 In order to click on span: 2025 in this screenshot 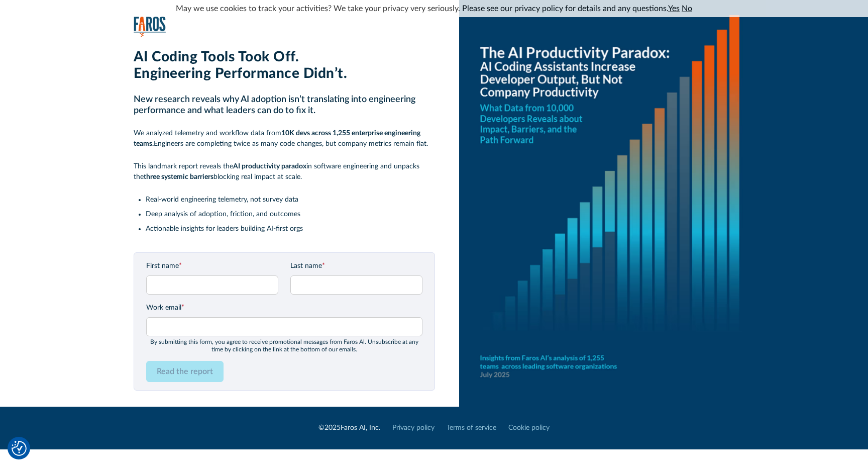, I will do `click(332, 428)`.